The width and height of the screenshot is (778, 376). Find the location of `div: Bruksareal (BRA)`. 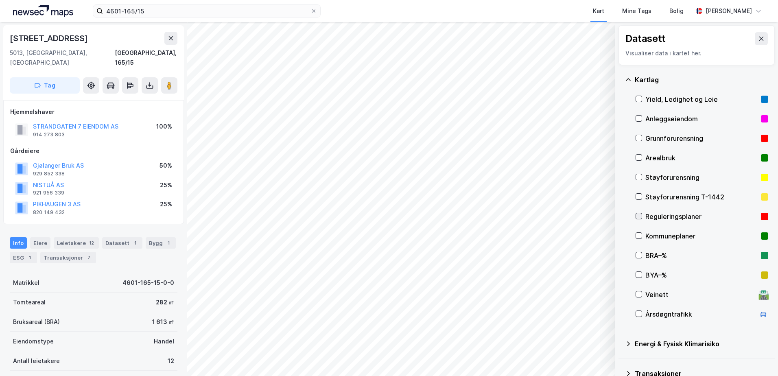

div: Bruksareal (BRA) is located at coordinates (36, 322).